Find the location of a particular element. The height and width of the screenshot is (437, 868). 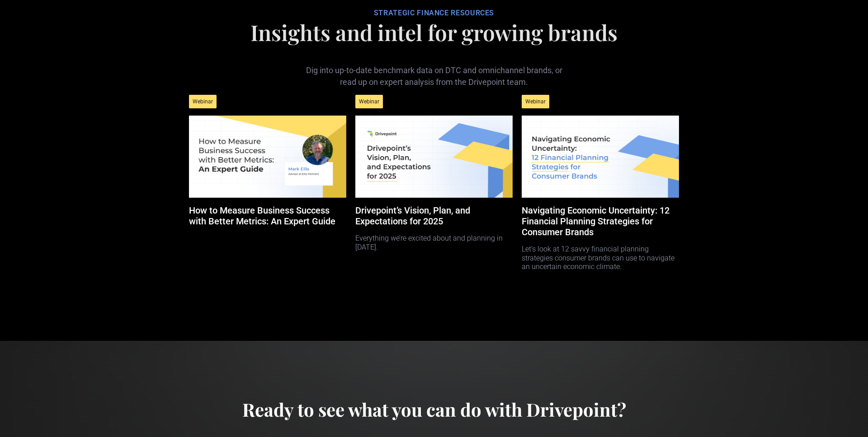

h5: Navigating Economic Uncertainty: 12 Financial Planning Strategies for Consumer Brands is located at coordinates (600, 221).